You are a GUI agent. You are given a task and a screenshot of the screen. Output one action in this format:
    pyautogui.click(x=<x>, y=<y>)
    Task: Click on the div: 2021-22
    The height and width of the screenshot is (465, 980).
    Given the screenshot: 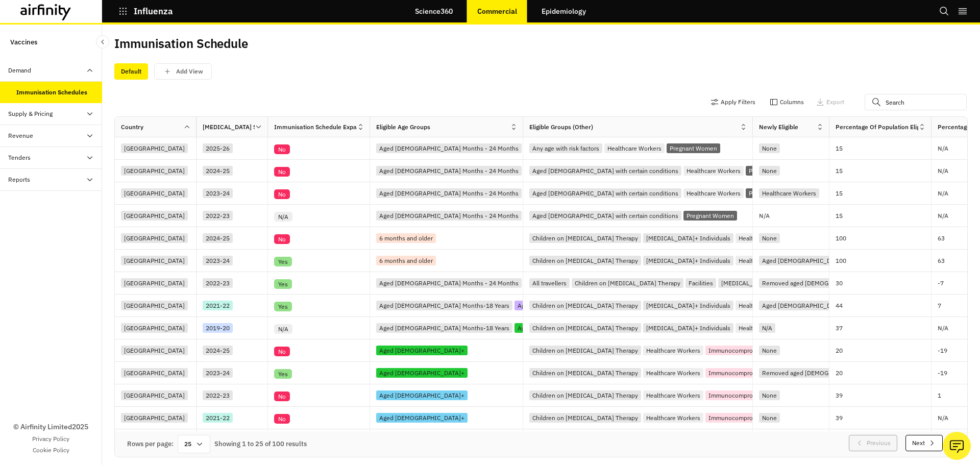 What is the action you would take?
    pyautogui.click(x=217, y=417)
    